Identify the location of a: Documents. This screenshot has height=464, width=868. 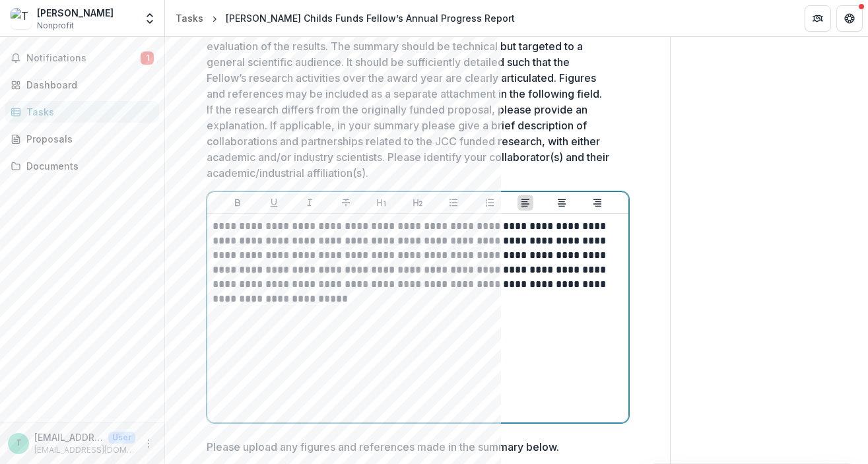
(82, 166).